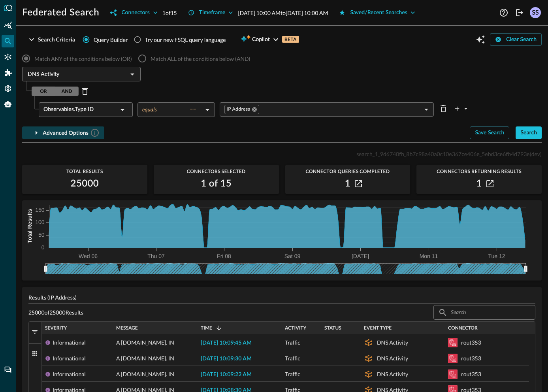 This screenshot has height=392, width=548. I want to click on span: Connector Queries Completed, so click(348, 171).